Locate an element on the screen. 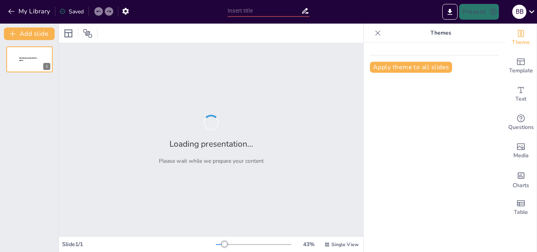 Image resolution: width=537 pixels, height=252 pixels. p: Please wait while we prepare your content is located at coordinates (211, 161).